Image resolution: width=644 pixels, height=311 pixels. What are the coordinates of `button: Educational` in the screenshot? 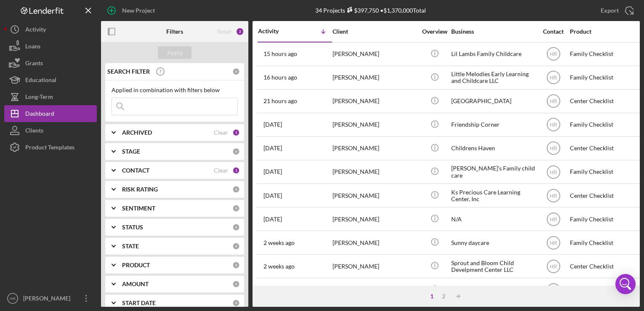 It's located at (50, 80).